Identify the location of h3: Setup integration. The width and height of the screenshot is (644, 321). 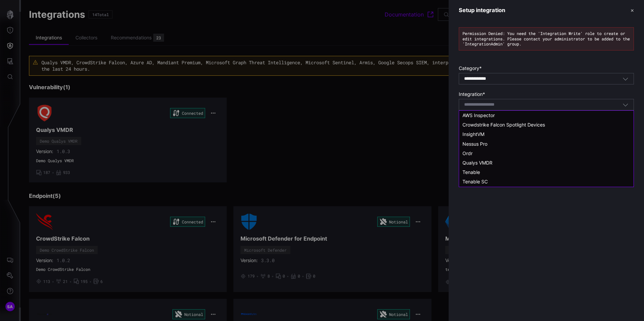
(481, 10).